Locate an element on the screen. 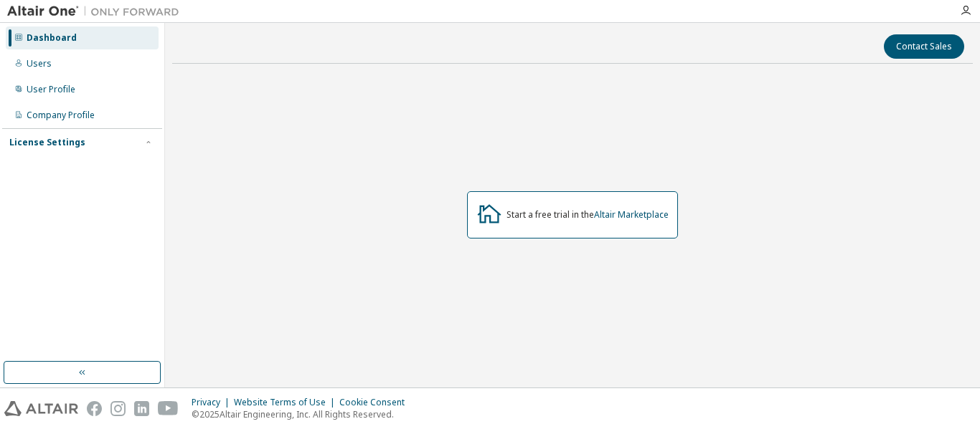 This screenshot has height=429, width=980. img: altair_logo.svg is located at coordinates (41, 408).